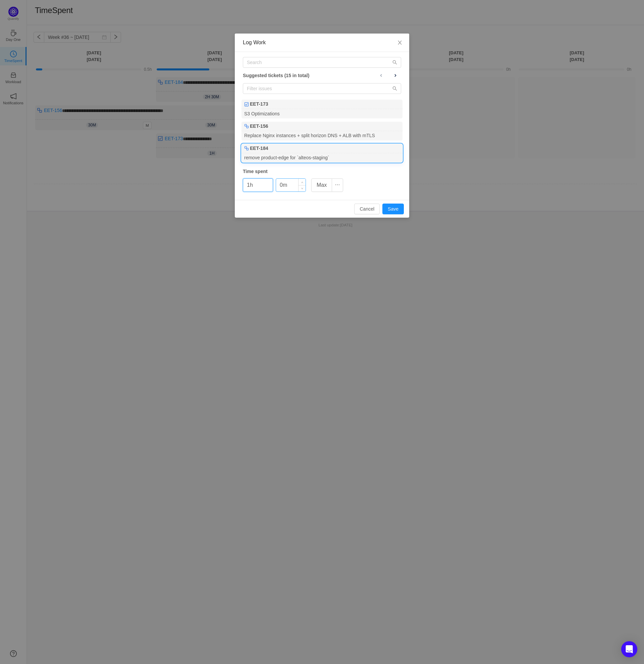  What do you see at coordinates (259, 126) in the screenshot?
I see `b: EET-156` at bounding box center [259, 126].